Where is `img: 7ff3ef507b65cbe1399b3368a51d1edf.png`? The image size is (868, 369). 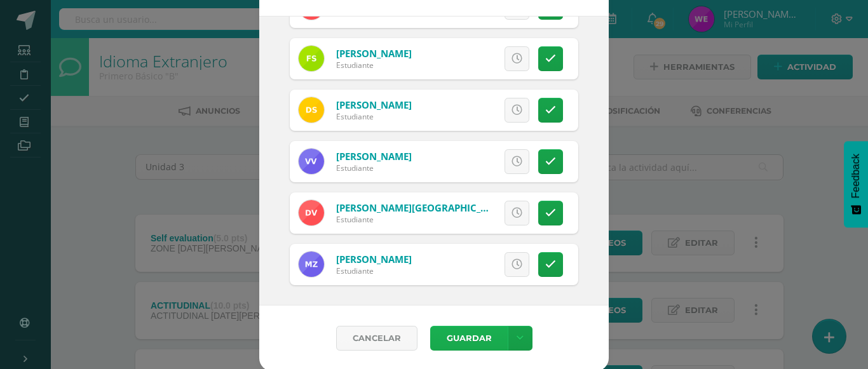
img: 7ff3ef507b65cbe1399b3368a51d1edf.png is located at coordinates (312, 58).